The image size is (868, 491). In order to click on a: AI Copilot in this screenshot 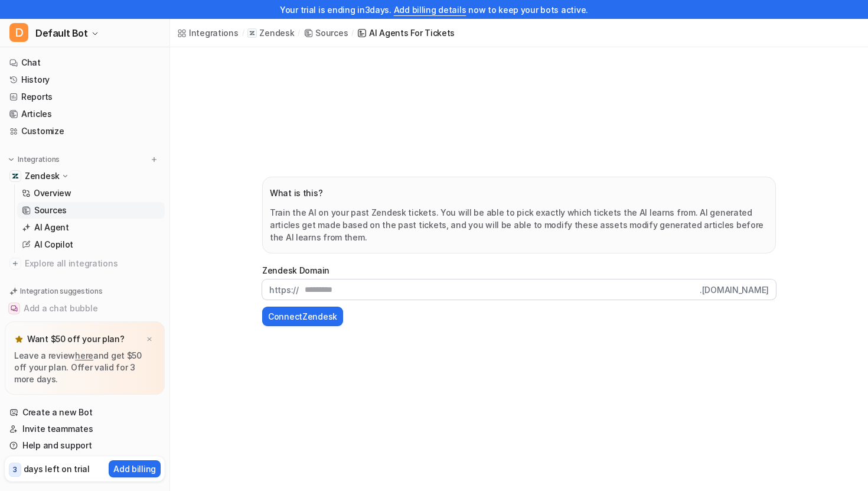, I will do `click(91, 244)`.